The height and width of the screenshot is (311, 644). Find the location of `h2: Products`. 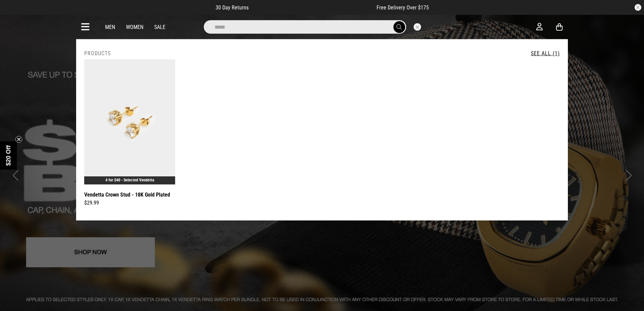

h2: Products is located at coordinates (97, 53).